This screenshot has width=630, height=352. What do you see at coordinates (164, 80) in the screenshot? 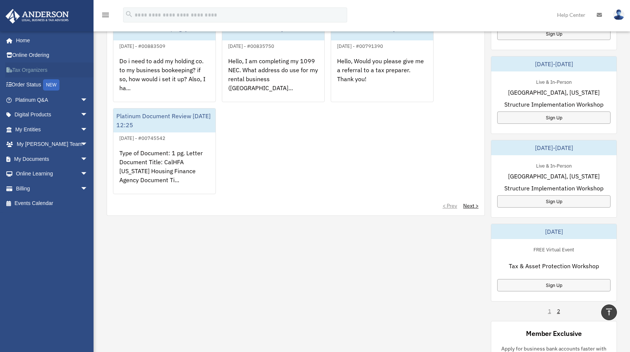
I see `div: Do i need to add my holding co. to my business bookeeping? if so, how would i set it up? Also, I ...` at bounding box center [164, 80].